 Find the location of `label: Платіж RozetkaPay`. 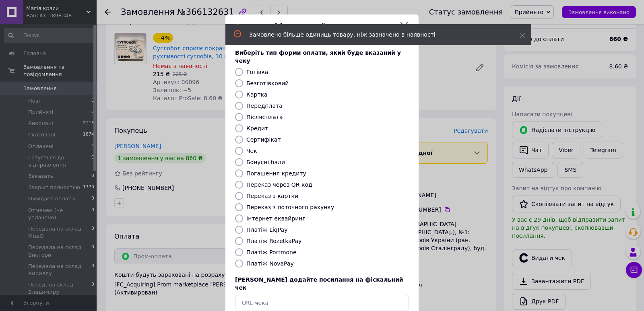

label: Платіж RozetkaPay is located at coordinates (274, 241).